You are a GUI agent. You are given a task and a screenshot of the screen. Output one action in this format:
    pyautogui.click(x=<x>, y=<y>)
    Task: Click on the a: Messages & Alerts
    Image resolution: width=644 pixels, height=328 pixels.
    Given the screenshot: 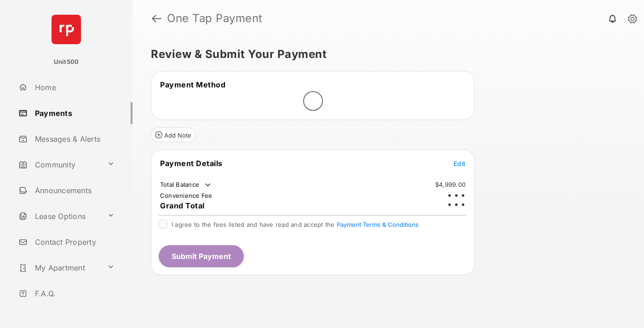 What is the action you would take?
    pyautogui.click(x=74, y=139)
    